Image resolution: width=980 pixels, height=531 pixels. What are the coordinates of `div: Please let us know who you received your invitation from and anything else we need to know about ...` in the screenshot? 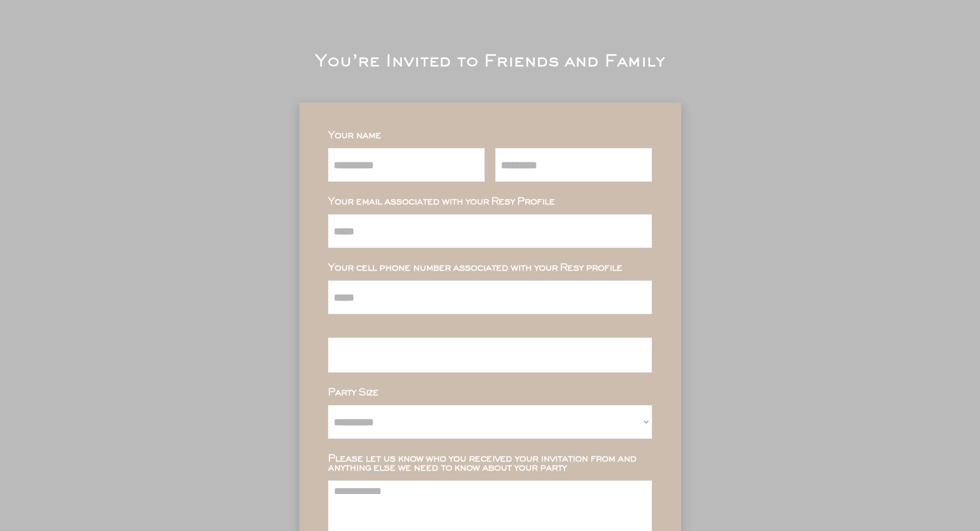 It's located at (490, 464).